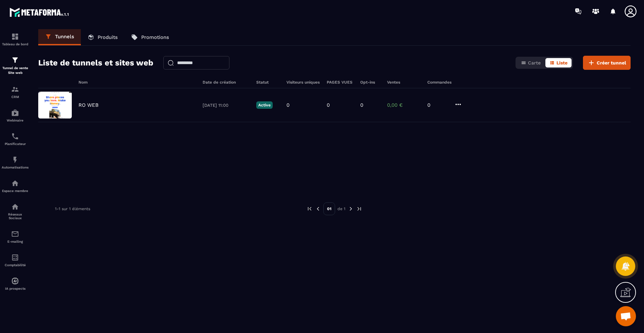 The image size is (644, 333). I want to click on a: accountantaccountantComptabilité, so click(15, 260).